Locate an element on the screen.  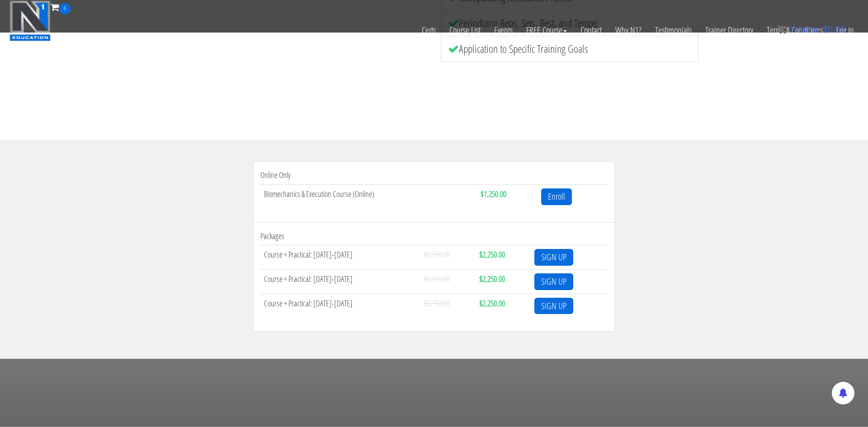
span: items: is located at coordinates (808, 30).